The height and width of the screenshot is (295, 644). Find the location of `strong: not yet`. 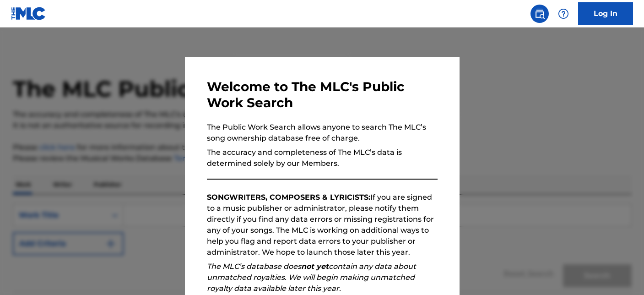

strong: not yet is located at coordinates (315, 266).